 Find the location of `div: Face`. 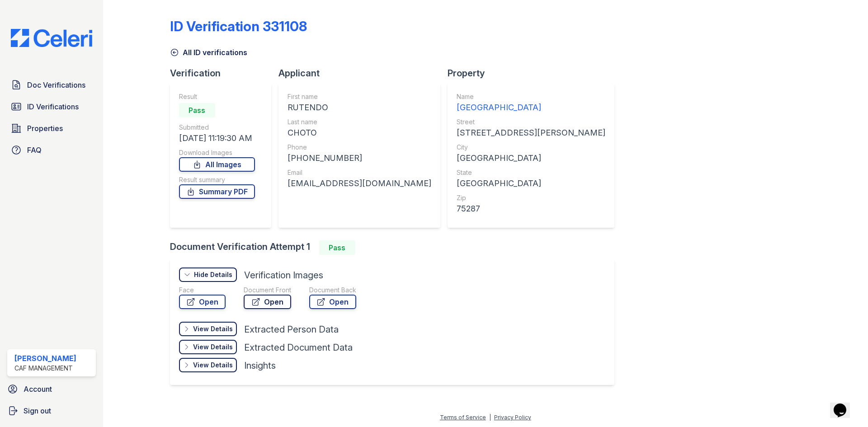

div: Face is located at coordinates (202, 290).